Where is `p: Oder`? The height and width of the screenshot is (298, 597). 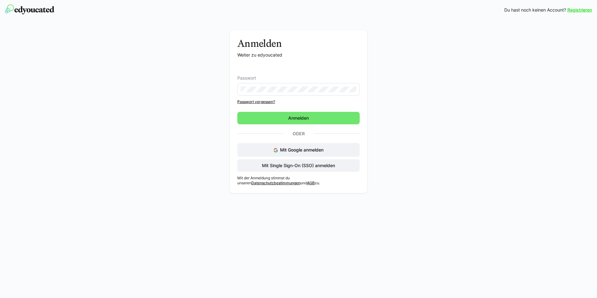 p: Oder is located at coordinates (299, 134).